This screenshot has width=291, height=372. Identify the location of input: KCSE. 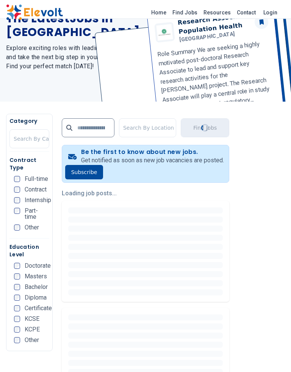
(17, 320).